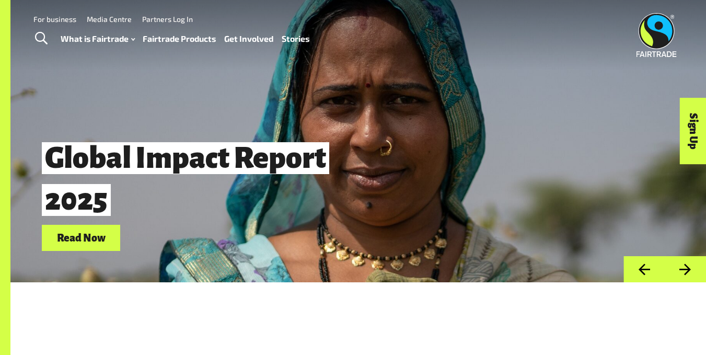  What do you see at coordinates (55, 19) in the screenshot?
I see `a: For business` at bounding box center [55, 19].